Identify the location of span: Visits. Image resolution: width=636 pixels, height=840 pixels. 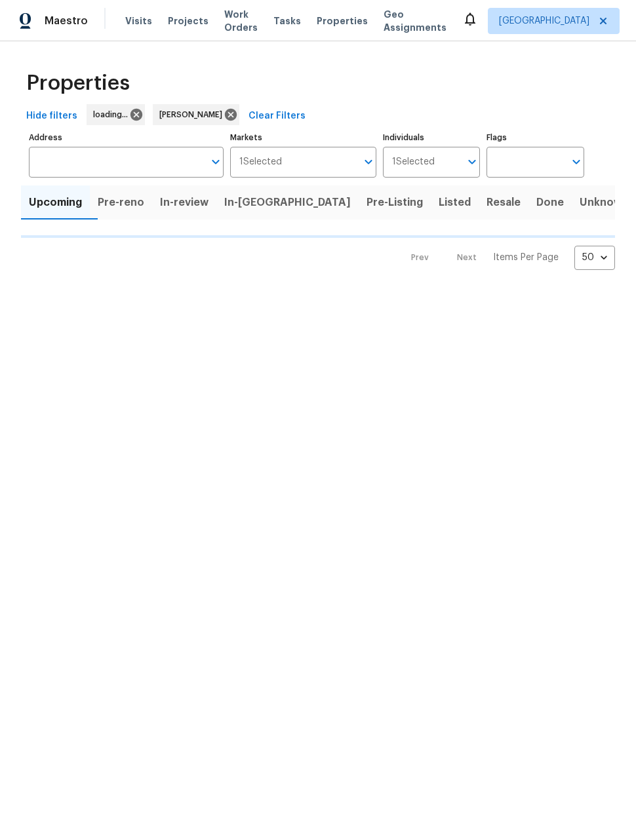
(138, 21).